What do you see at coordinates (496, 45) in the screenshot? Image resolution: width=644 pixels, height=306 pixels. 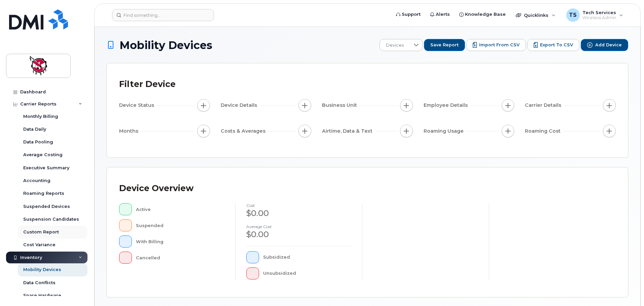 I see `a: Import from CSV` at bounding box center [496, 45].